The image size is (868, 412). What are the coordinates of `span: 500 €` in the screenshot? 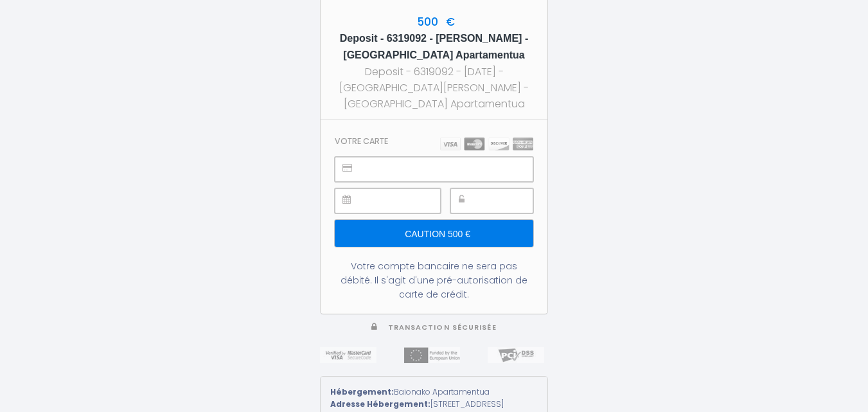 It's located at (434, 22).